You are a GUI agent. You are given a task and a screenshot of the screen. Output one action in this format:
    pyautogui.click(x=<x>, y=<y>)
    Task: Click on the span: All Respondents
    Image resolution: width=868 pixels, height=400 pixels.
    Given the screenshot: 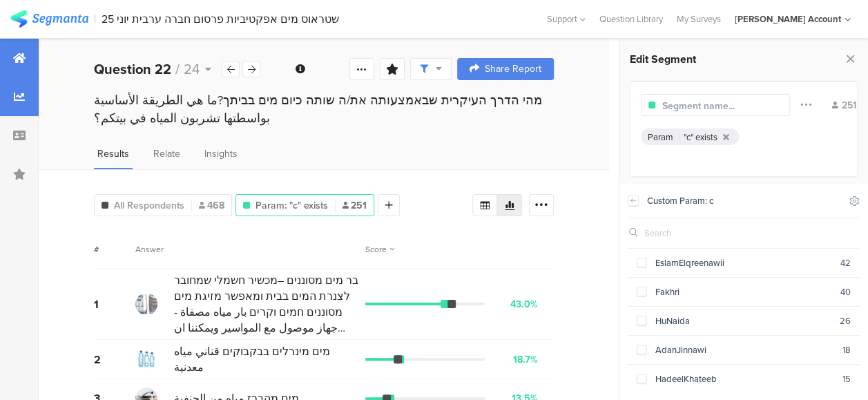 What is the action you would take?
    pyautogui.click(x=149, y=205)
    